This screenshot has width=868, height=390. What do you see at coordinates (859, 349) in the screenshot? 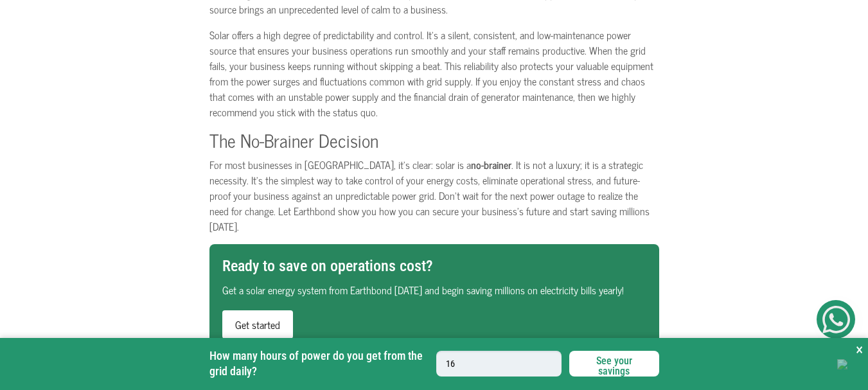
I see `button: Close Sticky CTA` at bounding box center [859, 349].